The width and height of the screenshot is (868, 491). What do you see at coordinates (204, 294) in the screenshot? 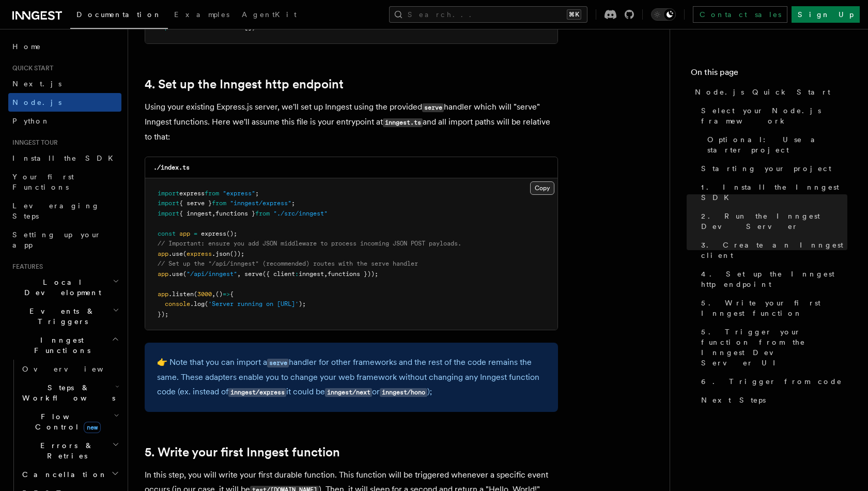
I see `span: 3000` at bounding box center [204, 294].